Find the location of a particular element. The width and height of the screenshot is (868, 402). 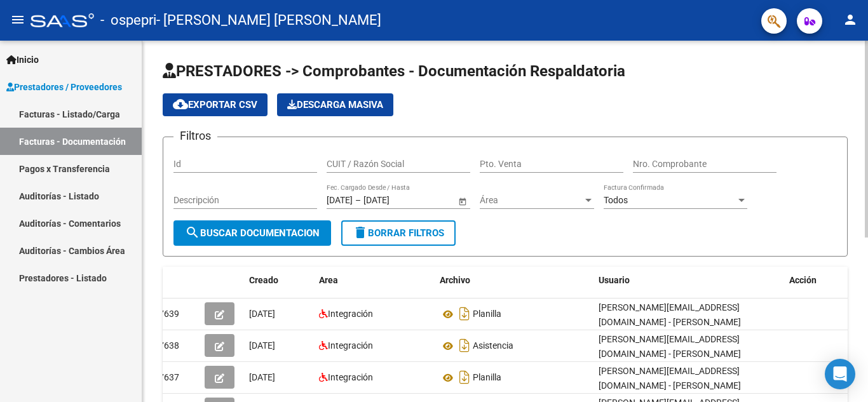

span: 37639 is located at coordinates (167, 314).